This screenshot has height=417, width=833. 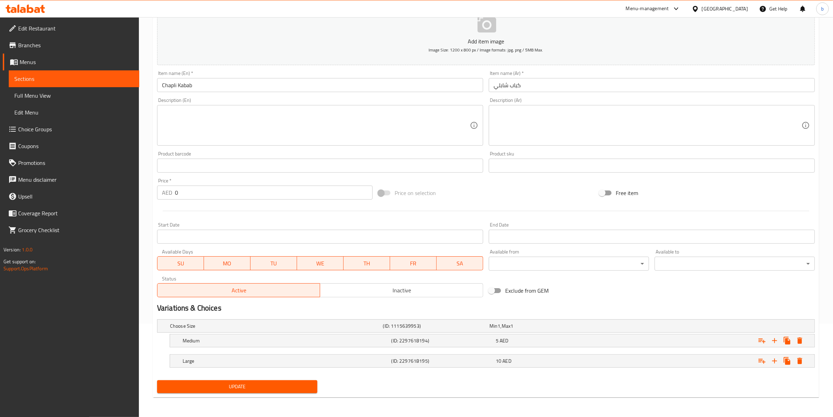 What do you see at coordinates (527, 290) in the screenshot?
I see `span: Exclude from GEM` at bounding box center [527, 290].